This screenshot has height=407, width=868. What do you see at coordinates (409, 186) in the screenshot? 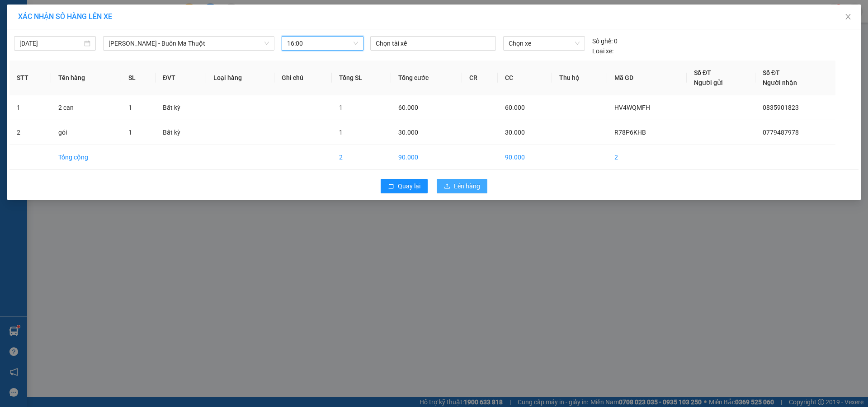
I see `span: Quay lại` at bounding box center [409, 186].